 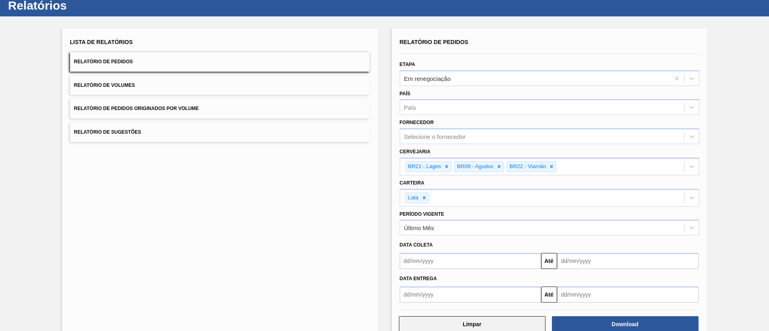 I want to click on div: BR09 - Agudos, so click(x=475, y=167).